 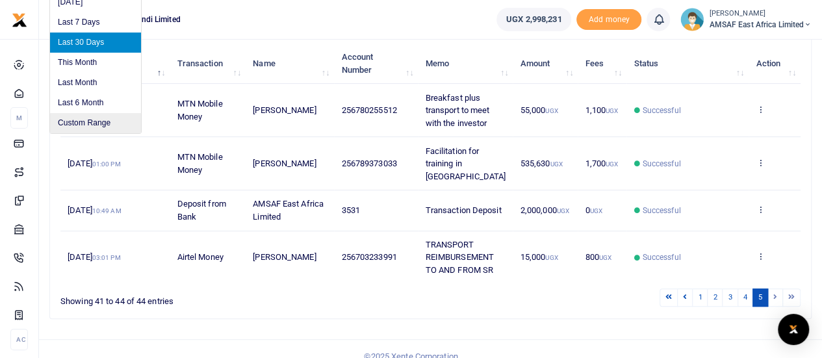 What do you see at coordinates (369, 257) in the screenshot?
I see `span: 256703233991` at bounding box center [369, 257].